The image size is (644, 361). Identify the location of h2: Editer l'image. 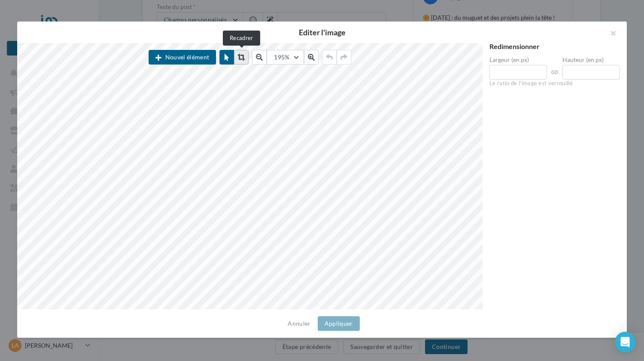
(322, 32).